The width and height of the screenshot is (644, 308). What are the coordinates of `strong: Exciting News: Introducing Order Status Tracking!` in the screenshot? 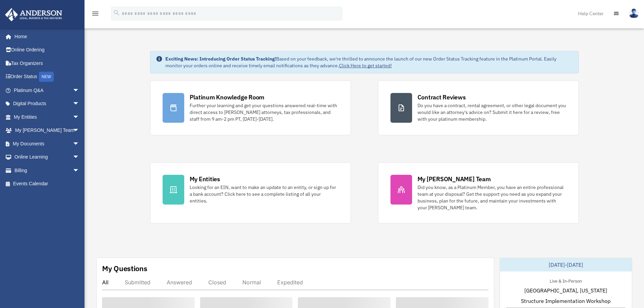 It's located at (221, 59).